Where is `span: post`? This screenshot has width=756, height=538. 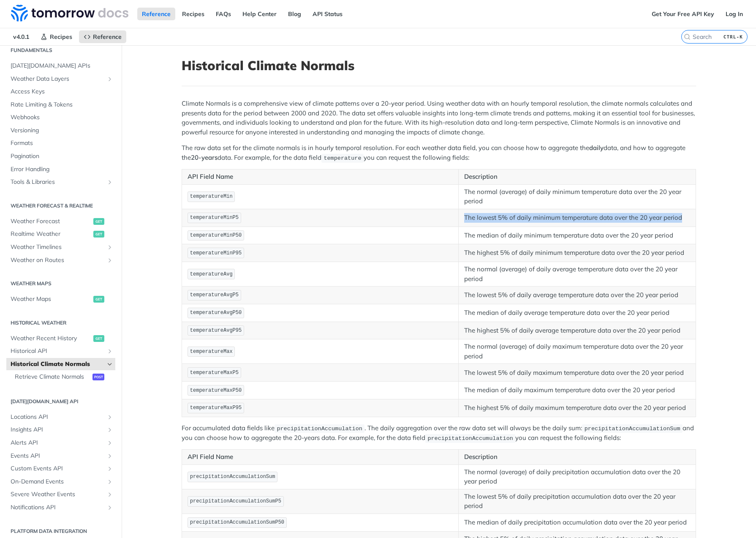 span: post is located at coordinates (99, 377).